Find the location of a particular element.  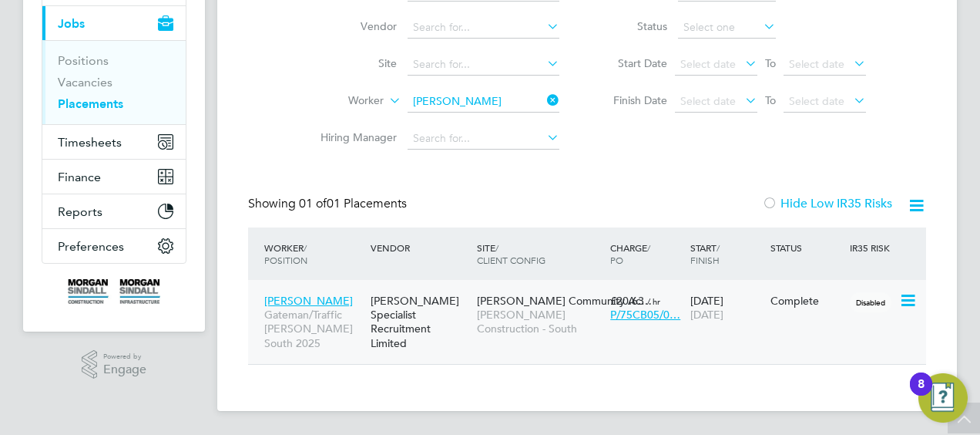

button: Finance is located at coordinates (114, 177).